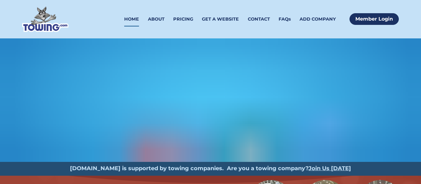 The image size is (421, 184). I want to click on a: FAQs, so click(284, 19).